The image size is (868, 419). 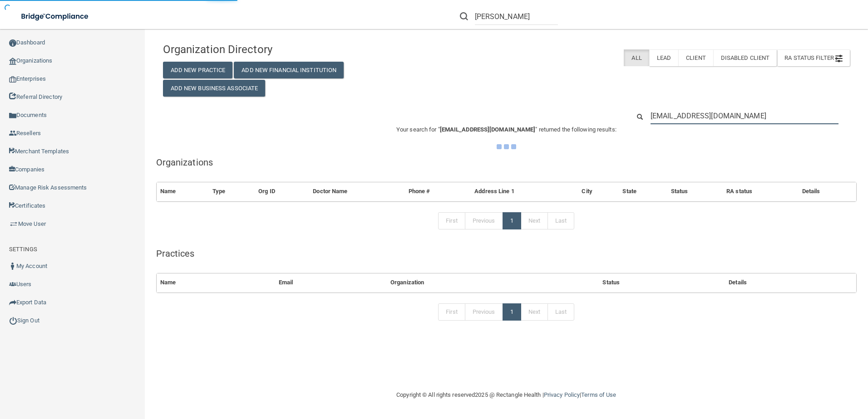 What do you see at coordinates (493, 283) in the screenshot?
I see `th: Organization` at bounding box center [493, 283].